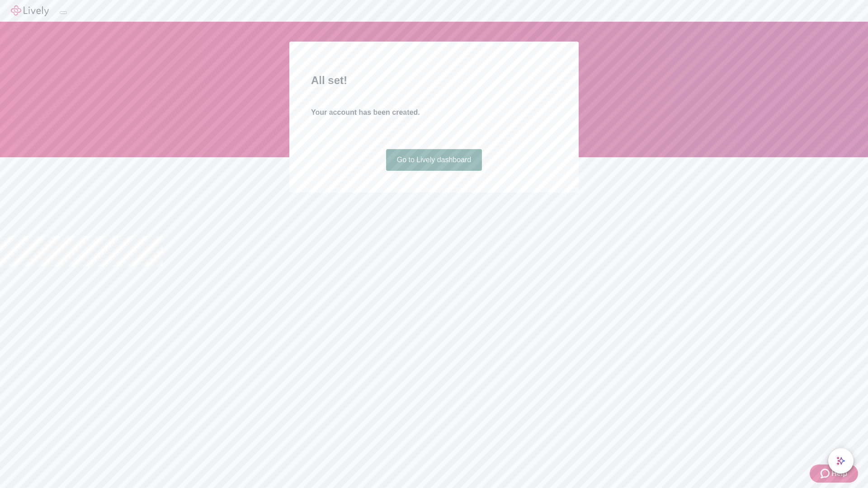 Image resolution: width=868 pixels, height=488 pixels. What do you see at coordinates (841, 461) in the screenshot?
I see `button: chat` at bounding box center [841, 461].